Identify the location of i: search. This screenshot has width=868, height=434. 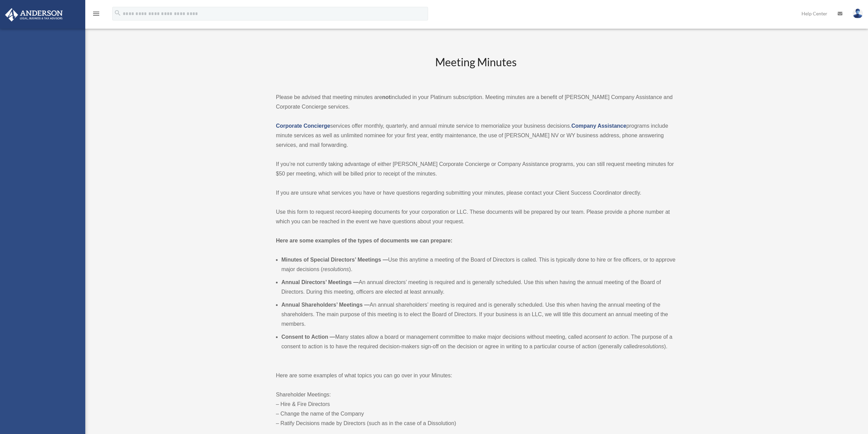
(118, 13).